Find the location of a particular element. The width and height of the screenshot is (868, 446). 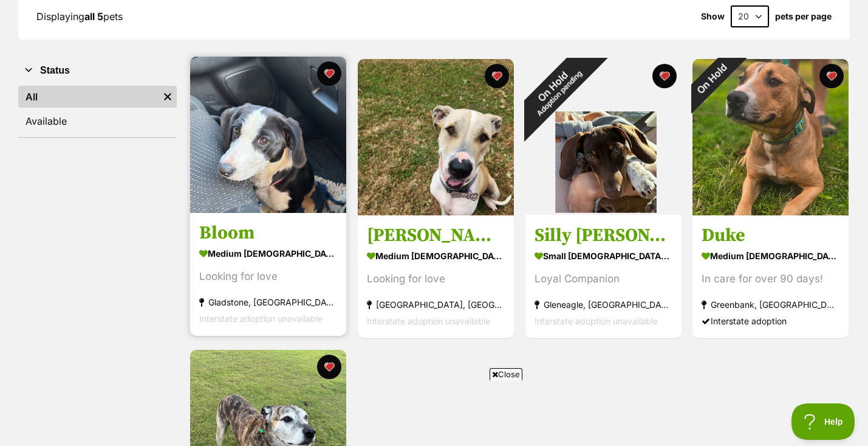

a: On HoldAdoption pending is located at coordinates (603, 211).